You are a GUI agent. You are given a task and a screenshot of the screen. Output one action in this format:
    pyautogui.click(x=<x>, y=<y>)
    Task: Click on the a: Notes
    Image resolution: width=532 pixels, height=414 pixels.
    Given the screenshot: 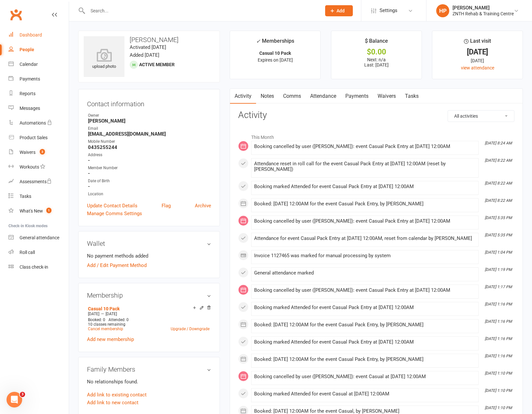 What is the action you would take?
    pyautogui.click(x=267, y=96)
    